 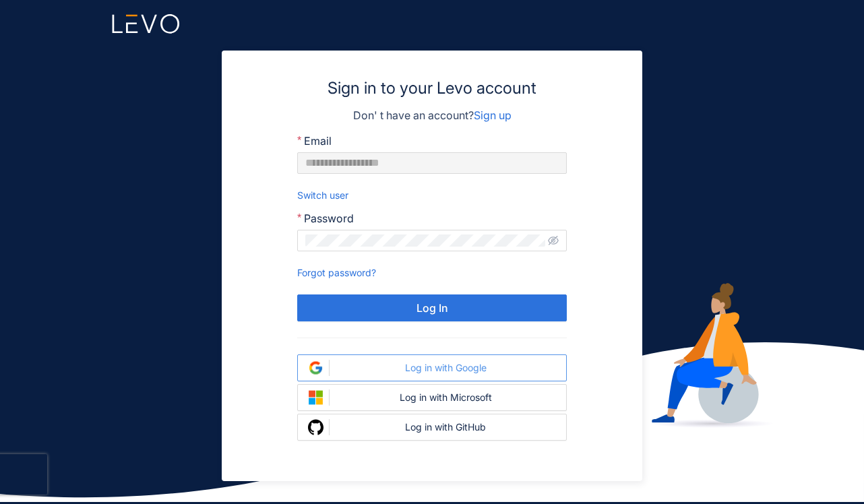 I want to click on button: Log In, so click(x=432, y=308).